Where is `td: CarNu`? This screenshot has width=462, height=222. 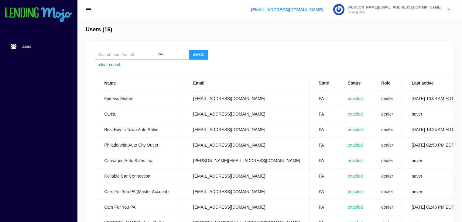
td: CarNu is located at coordinates (139, 114).